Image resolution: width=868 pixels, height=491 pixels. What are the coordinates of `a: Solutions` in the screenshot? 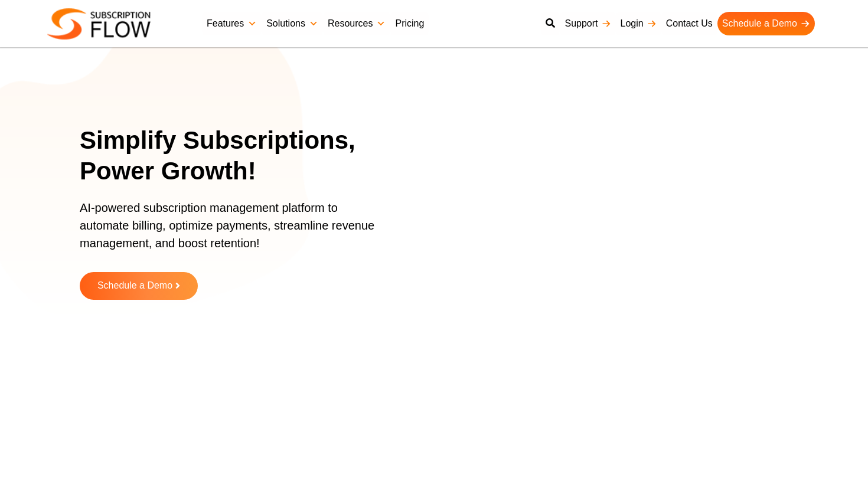 It's located at (292, 24).